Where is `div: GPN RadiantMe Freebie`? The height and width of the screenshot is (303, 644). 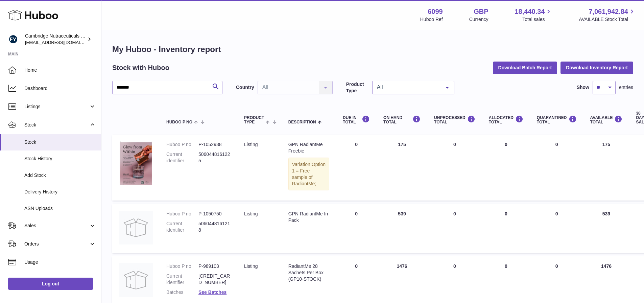
div: GPN RadiantMe Freebie is located at coordinates (309, 148).